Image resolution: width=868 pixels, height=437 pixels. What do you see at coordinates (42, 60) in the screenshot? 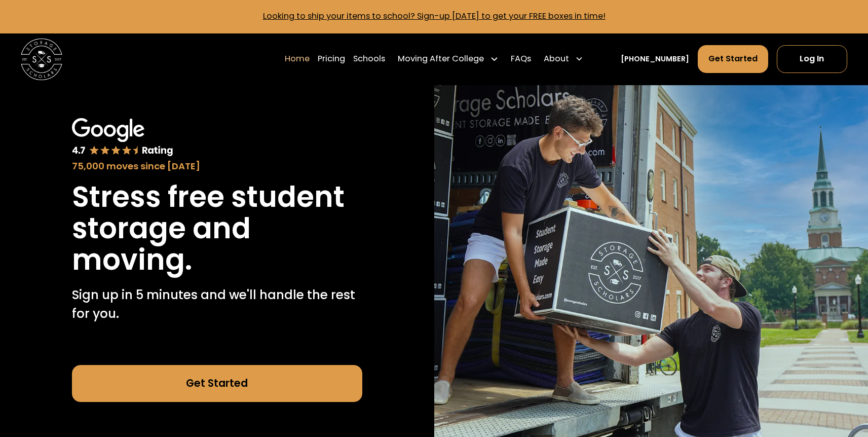
I see `img: Storage Scholars main logo` at bounding box center [42, 60].